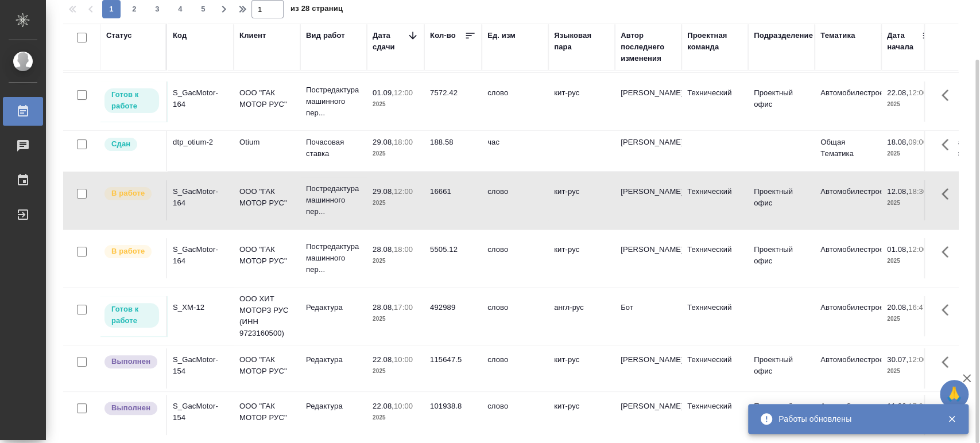 This screenshot has height=443, width=980. I want to click on div: S_GacMotor-164, so click(200, 255).